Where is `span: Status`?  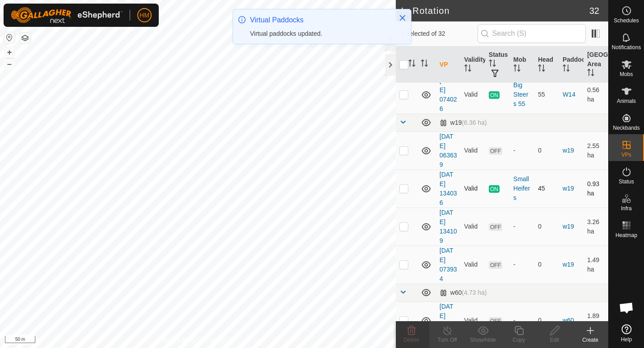 span: Status is located at coordinates (626, 181).